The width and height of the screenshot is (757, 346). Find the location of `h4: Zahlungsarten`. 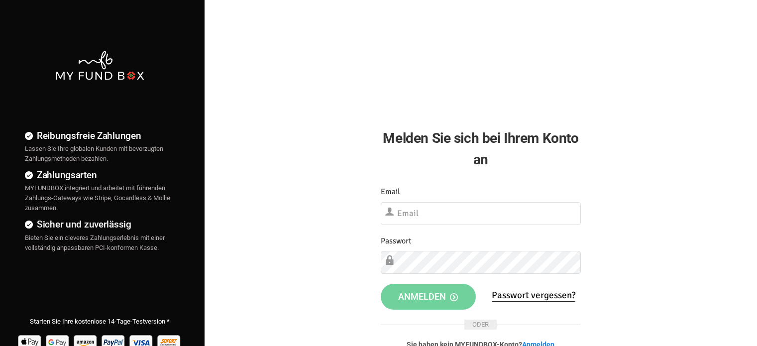

h4: Zahlungsarten is located at coordinates (99, 175).